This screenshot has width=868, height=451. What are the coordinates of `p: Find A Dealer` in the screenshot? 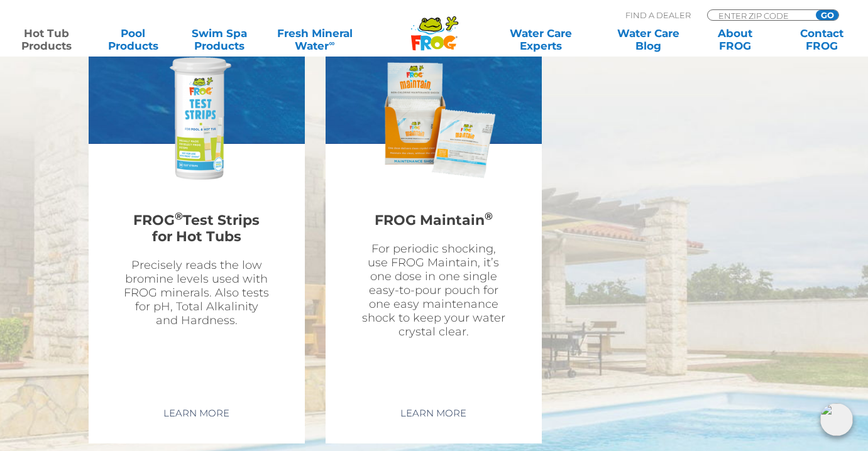 It's located at (658, 15).